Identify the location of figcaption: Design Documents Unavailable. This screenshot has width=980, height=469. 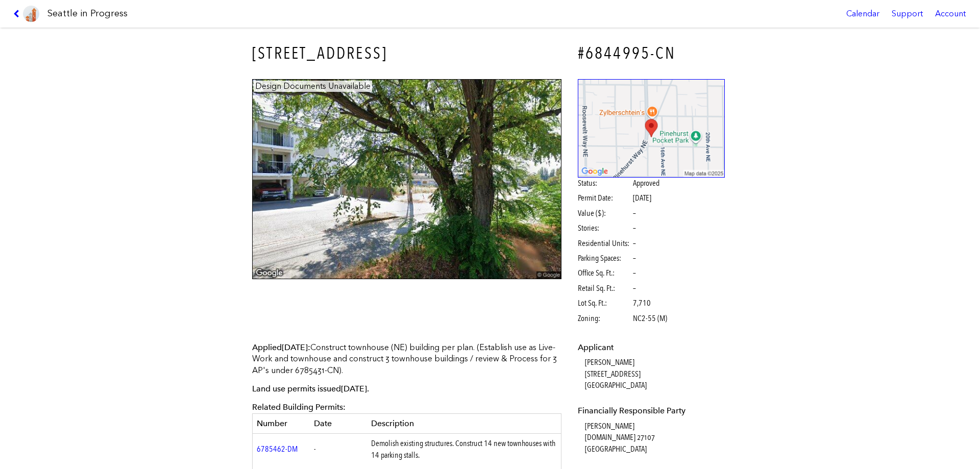
(313, 87).